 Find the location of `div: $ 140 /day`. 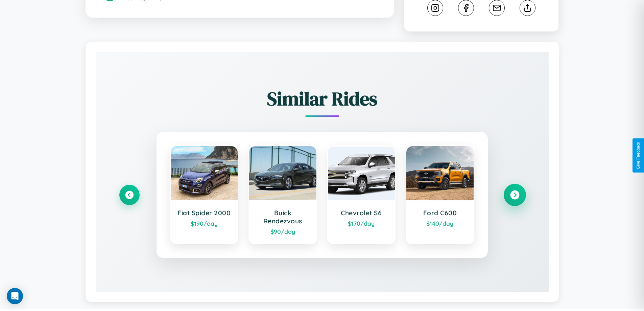

div: $ 140 /day is located at coordinates (440, 223).